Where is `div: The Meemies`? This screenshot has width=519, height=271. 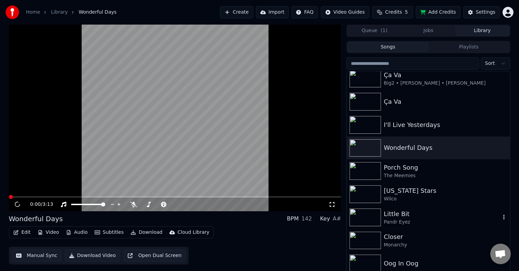
div: The Meemies is located at coordinates (446, 176).